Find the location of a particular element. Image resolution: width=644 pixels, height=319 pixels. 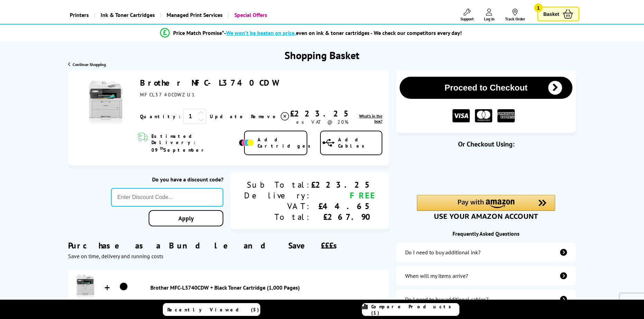

span: We won’t be beaten on price, is located at coordinates (261, 33).